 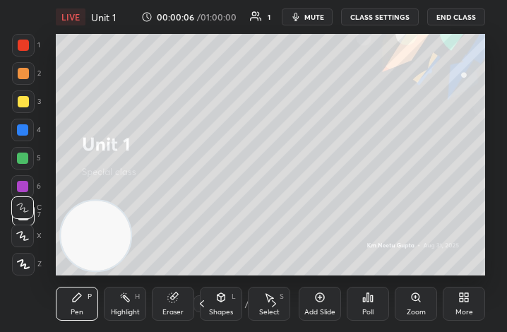 What do you see at coordinates (26, 130) in the screenshot?
I see `div: 4` at bounding box center [26, 130].